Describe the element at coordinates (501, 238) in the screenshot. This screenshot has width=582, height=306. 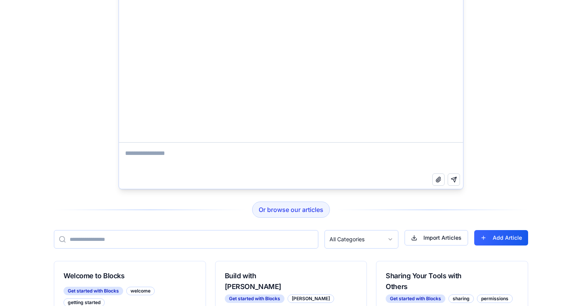
I see `button: Add Article` at that location.